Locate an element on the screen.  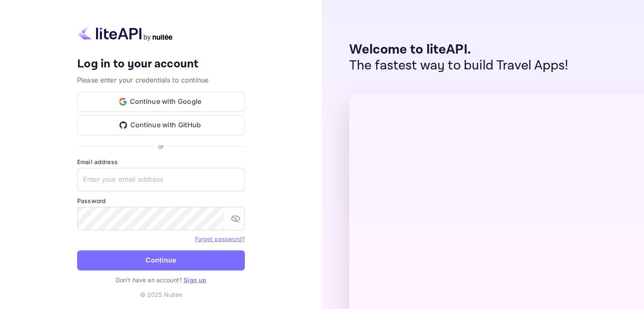
label: Email address is located at coordinates (161, 162).